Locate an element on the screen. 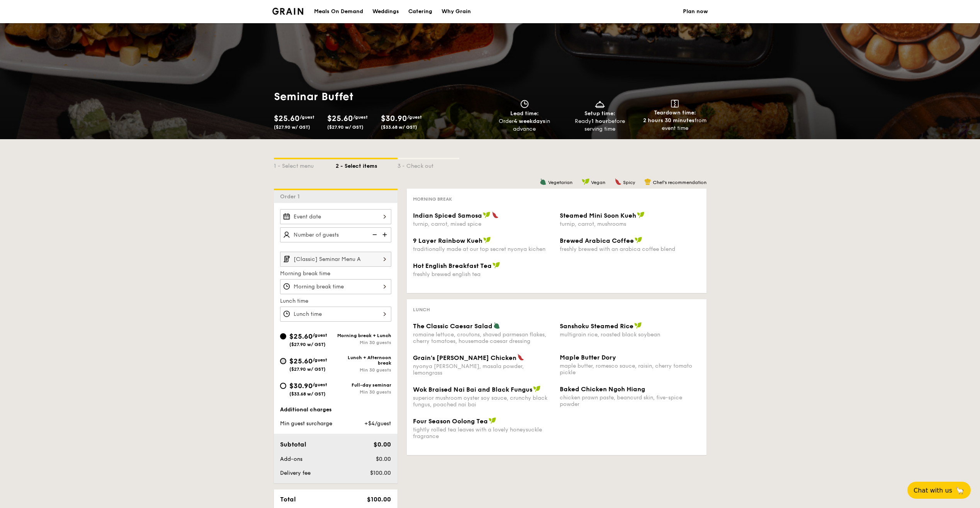  div: freshly brewed english tea is located at coordinates (483, 274).